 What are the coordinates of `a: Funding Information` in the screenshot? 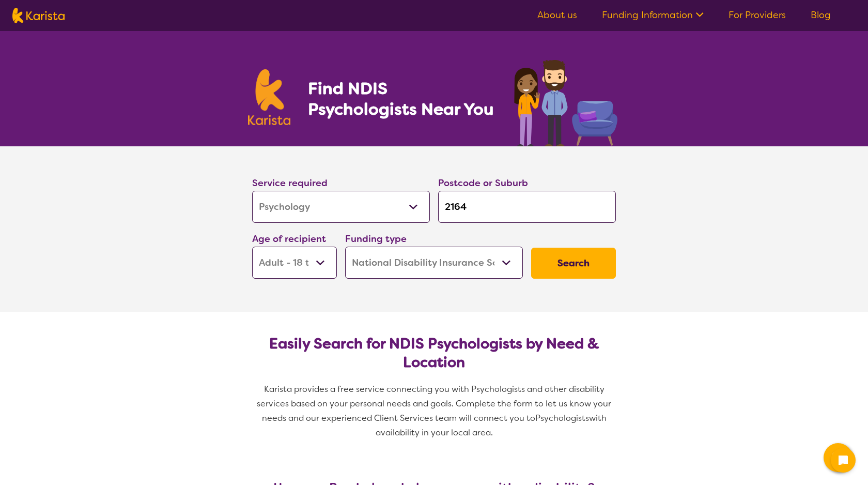 It's located at (653, 15).